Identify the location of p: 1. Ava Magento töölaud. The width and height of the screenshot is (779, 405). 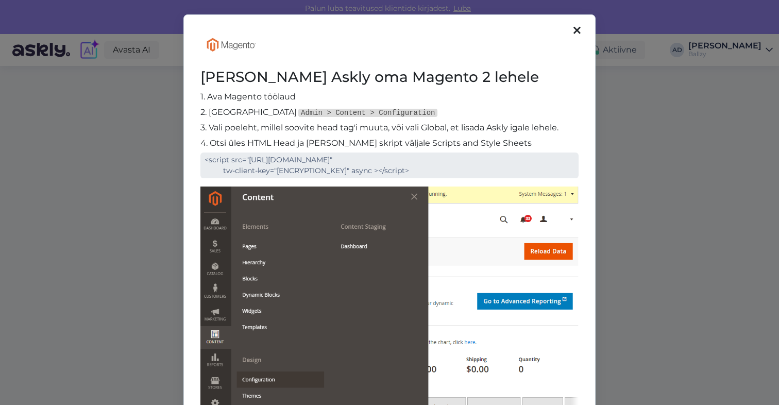
(390, 97).